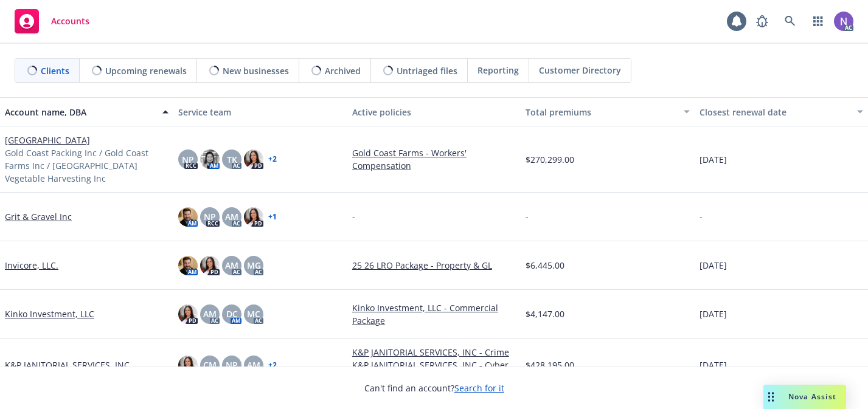 Image resolution: width=868 pixels, height=409 pixels. What do you see at coordinates (146, 71) in the screenshot?
I see `span: Upcoming renewals` at bounding box center [146, 71].